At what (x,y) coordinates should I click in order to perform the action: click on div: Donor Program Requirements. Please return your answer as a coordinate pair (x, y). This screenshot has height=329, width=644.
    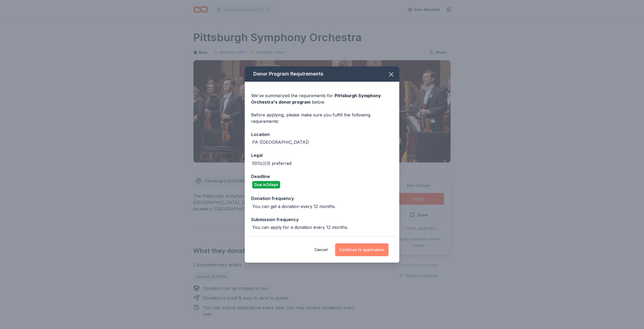
    Looking at the image, I should click on (322, 74).